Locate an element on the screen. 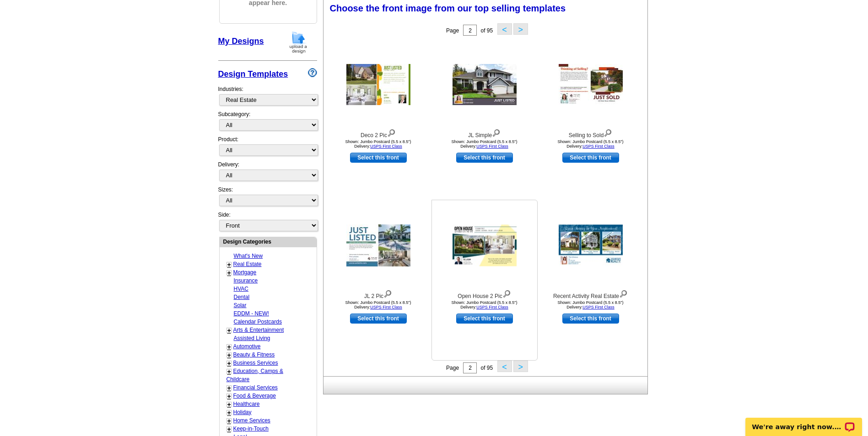 The width and height of the screenshot is (868, 436). a: Healthcare is located at coordinates (247, 404).